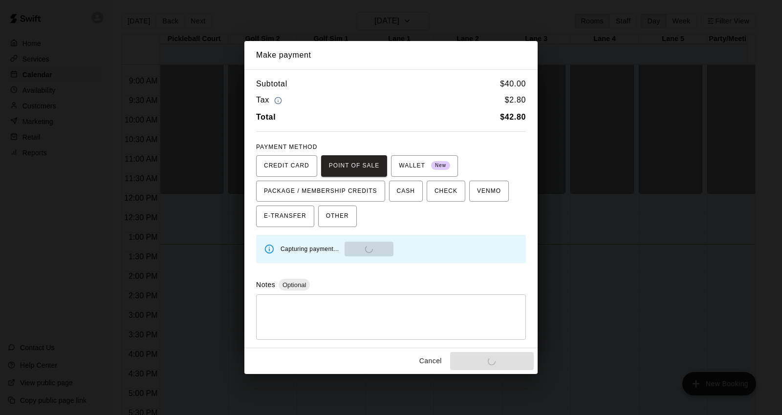  I want to click on h6: Tax, so click(270, 100).